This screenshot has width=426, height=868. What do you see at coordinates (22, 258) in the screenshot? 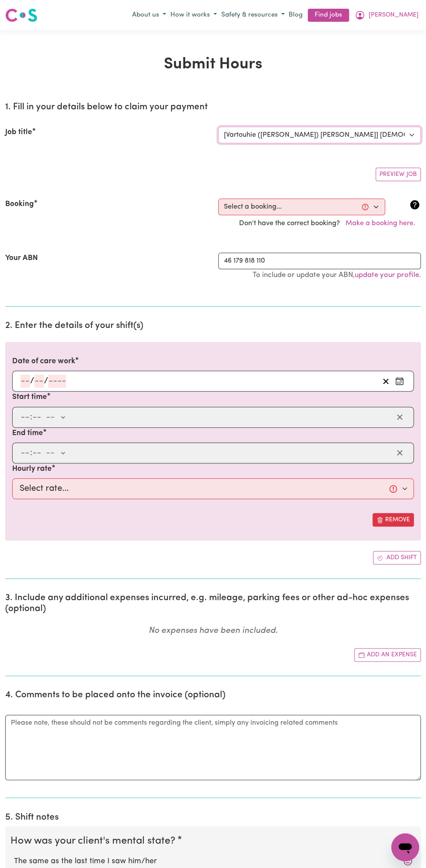
I see `label: Your ABN` at bounding box center [22, 258].